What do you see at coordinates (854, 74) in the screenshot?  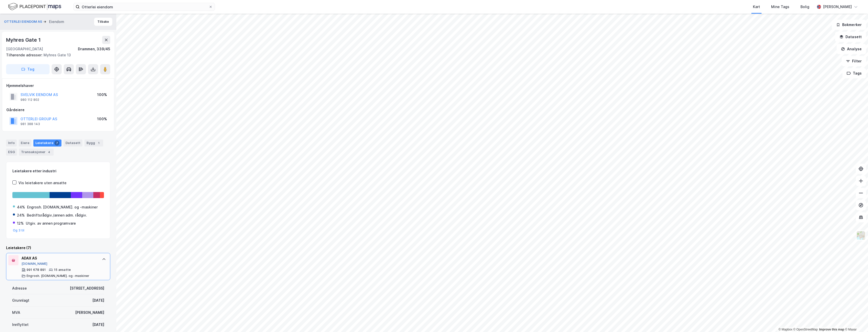 I see `button: Tags` at bounding box center [854, 74].